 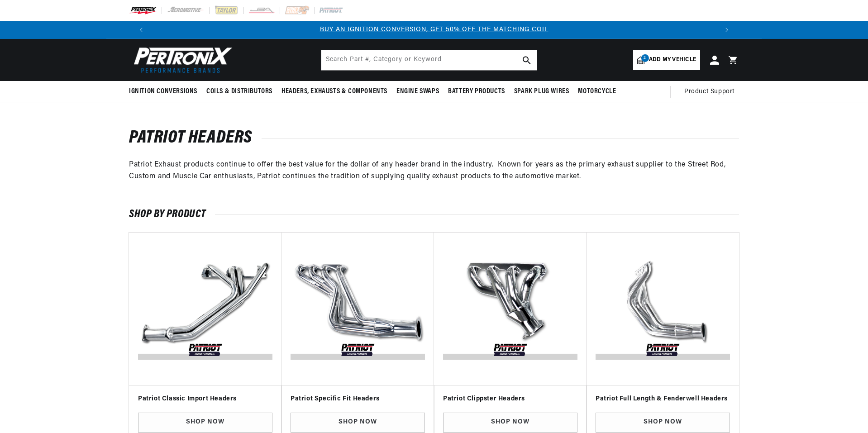 What do you see at coordinates (434, 30) in the screenshot?
I see `div: 1 of 3` at bounding box center [434, 30].